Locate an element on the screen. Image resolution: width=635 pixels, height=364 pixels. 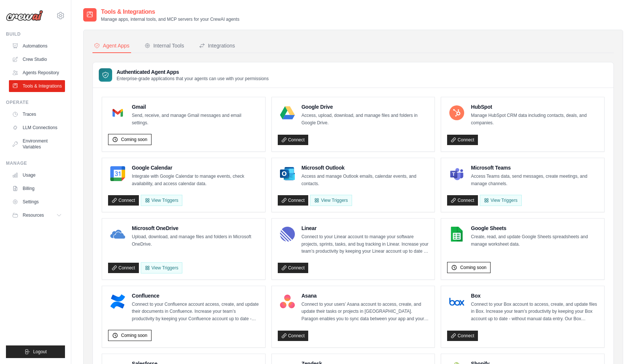
h4: Google Calendar is located at coordinates (196, 168).